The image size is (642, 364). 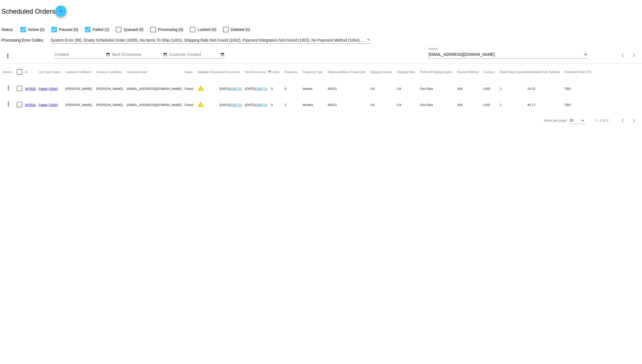 I want to click on mat-cell: 44.17, so click(x=546, y=104).